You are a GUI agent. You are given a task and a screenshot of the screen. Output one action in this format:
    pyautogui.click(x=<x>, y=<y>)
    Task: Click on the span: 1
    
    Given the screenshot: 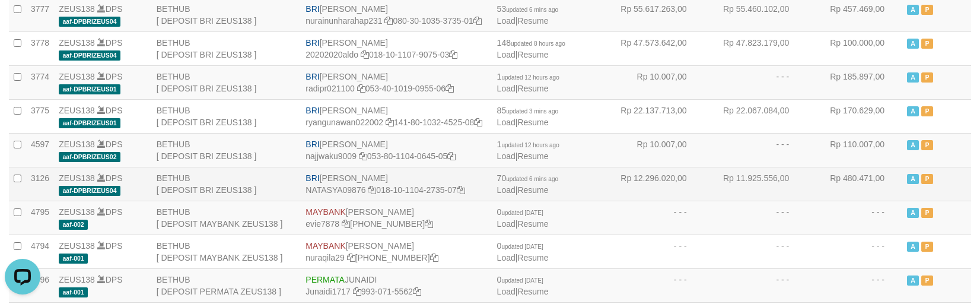 What is the action you would take?
    pyautogui.click(x=528, y=144)
    